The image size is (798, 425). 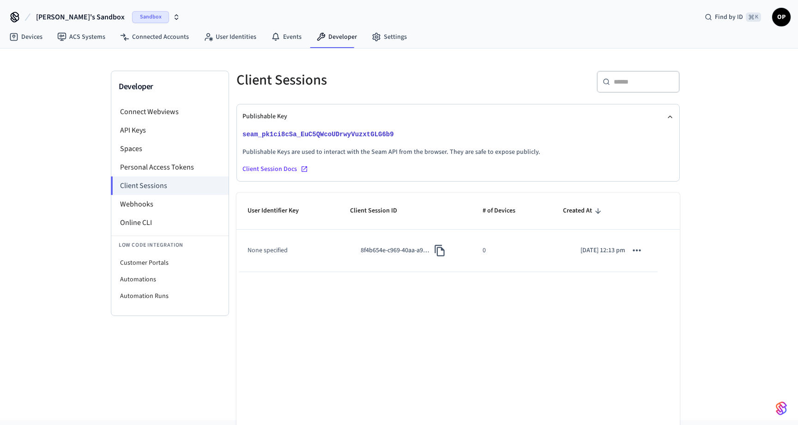 What do you see at coordinates (230, 37) in the screenshot?
I see `a: User Identities` at bounding box center [230, 37].